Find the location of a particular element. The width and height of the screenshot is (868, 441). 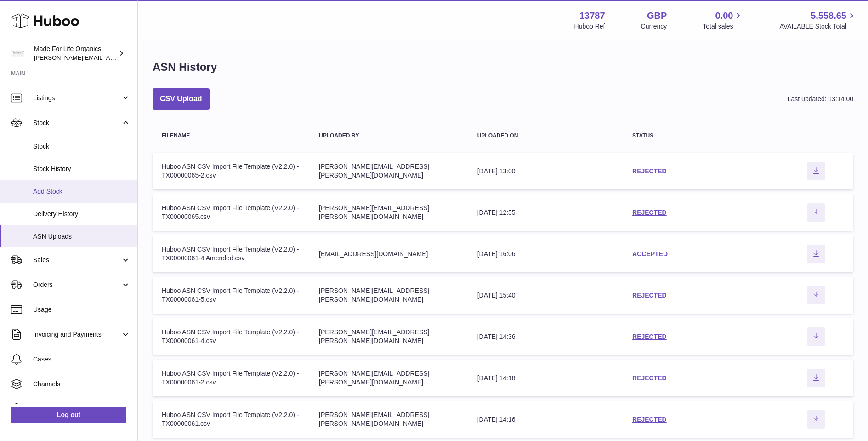

a: ACCEPTED is located at coordinates (649, 253).